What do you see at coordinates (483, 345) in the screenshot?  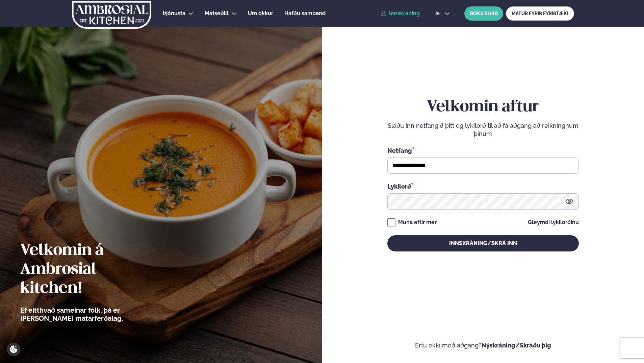 I see `p: Ertu ekki með aðgang?` at bounding box center [483, 345].